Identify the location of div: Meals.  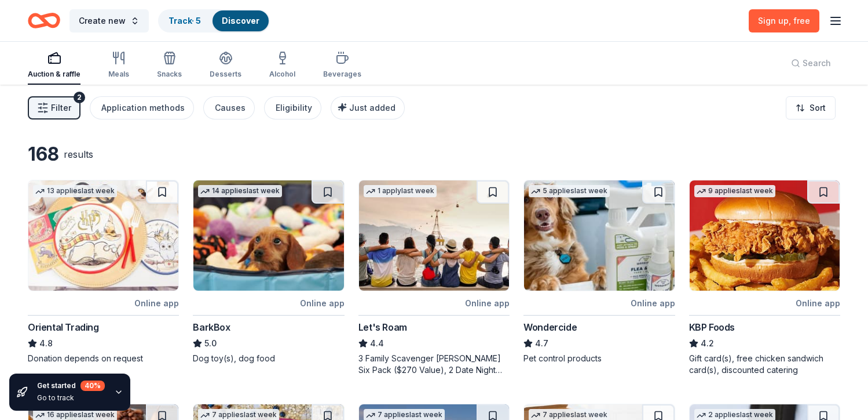
(119, 74).